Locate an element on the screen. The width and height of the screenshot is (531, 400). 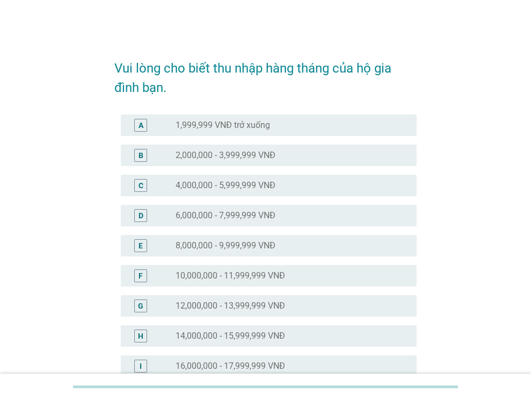
div: A is located at coordinates (141, 125).